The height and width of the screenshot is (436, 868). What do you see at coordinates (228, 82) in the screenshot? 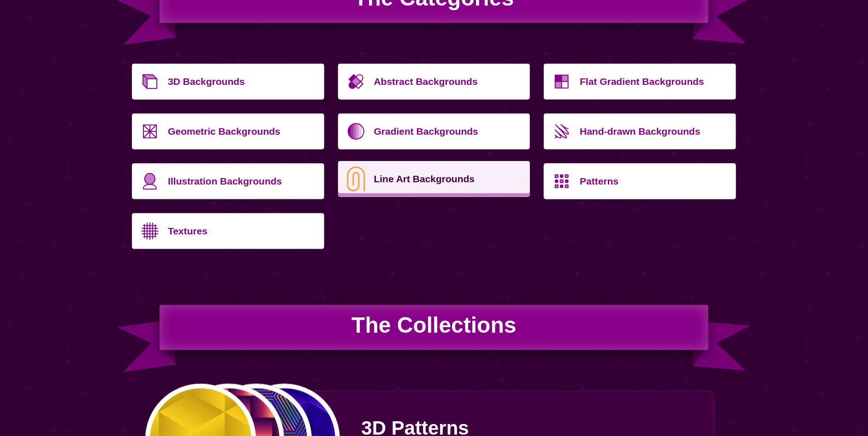
I see `a: 3D Backgrounds` at bounding box center [228, 82].